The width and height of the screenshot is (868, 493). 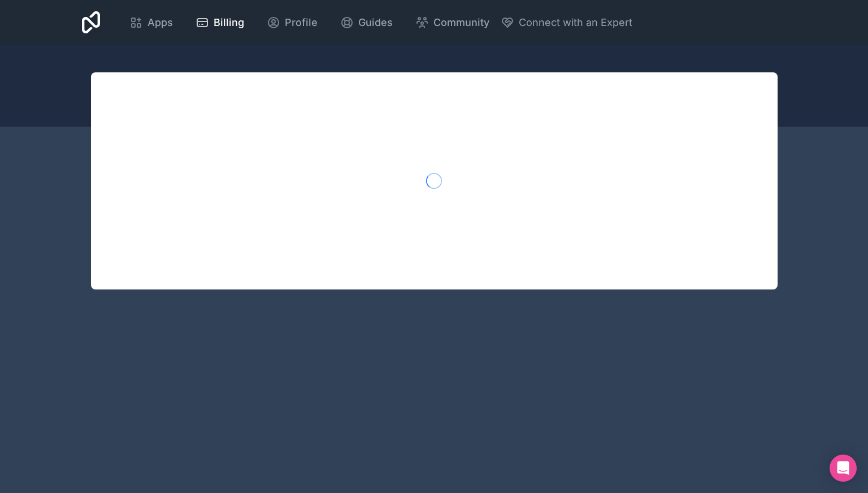 What do you see at coordinates (301, 22) in the screenshot?
I see `span: Profile` at bounding box center [301, 22].